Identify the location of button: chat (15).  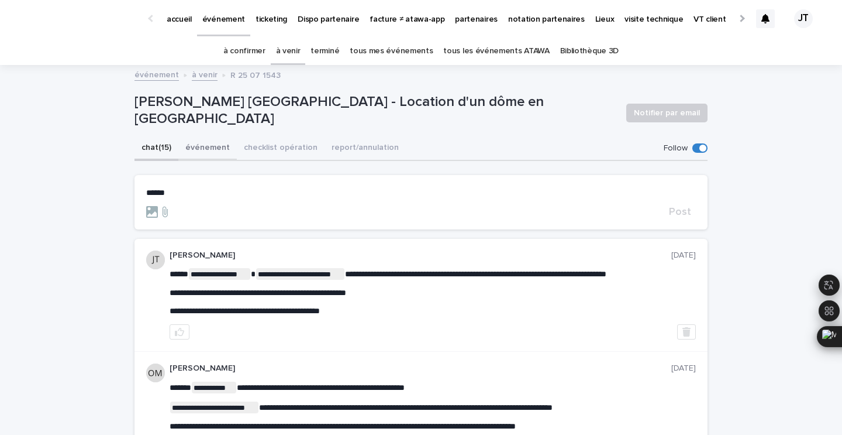
(156, 149).